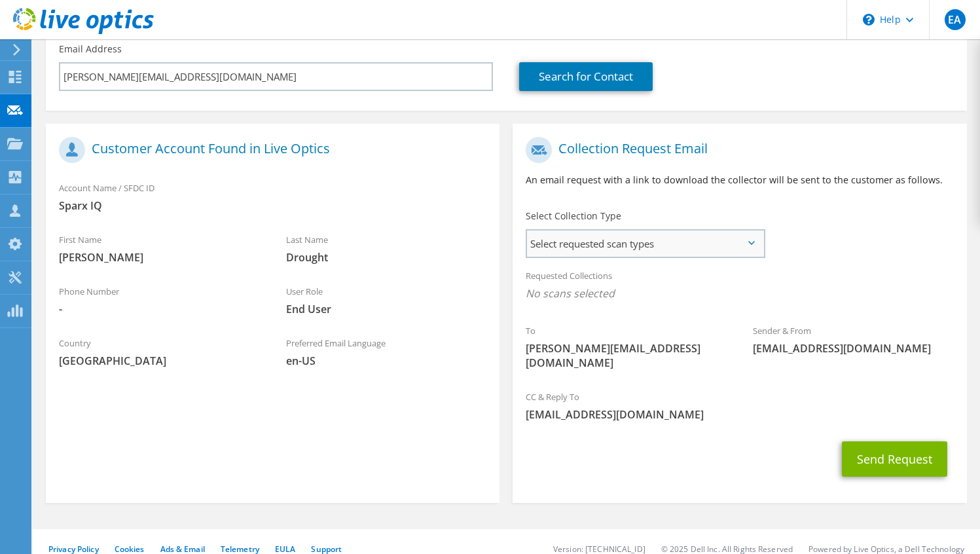 Image resolution: width=980 pixels, height=554 pixels. What do you see at coordinates (853, 339) in the screenshot?
I see `div: Sender & From` at bounding box center [853, 339].